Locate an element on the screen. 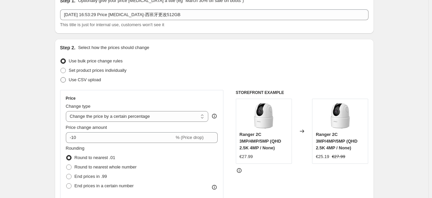 Image resolution: width=432 pixels, height=198 pixels. span: Use CSV upload is located at coordinates (85, 80).